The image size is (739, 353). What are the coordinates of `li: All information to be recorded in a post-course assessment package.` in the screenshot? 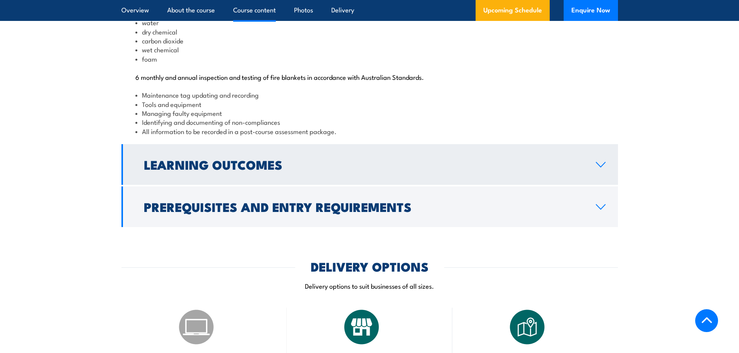 It's located at (369, 131).